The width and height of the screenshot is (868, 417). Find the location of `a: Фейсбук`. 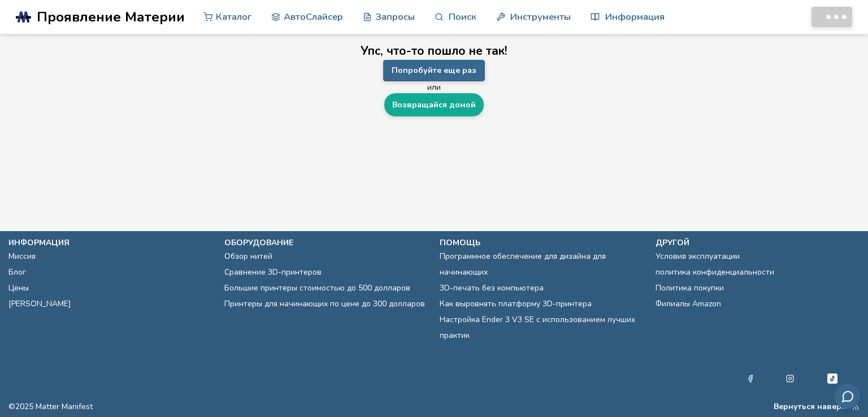

a: Фейсбук is located at coordinates (751, 379).